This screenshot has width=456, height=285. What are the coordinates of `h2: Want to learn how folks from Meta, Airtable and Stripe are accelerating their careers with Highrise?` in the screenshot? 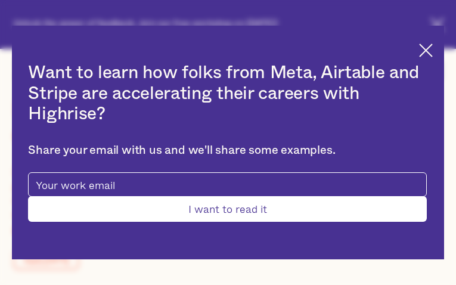 It's located at (227, 94).